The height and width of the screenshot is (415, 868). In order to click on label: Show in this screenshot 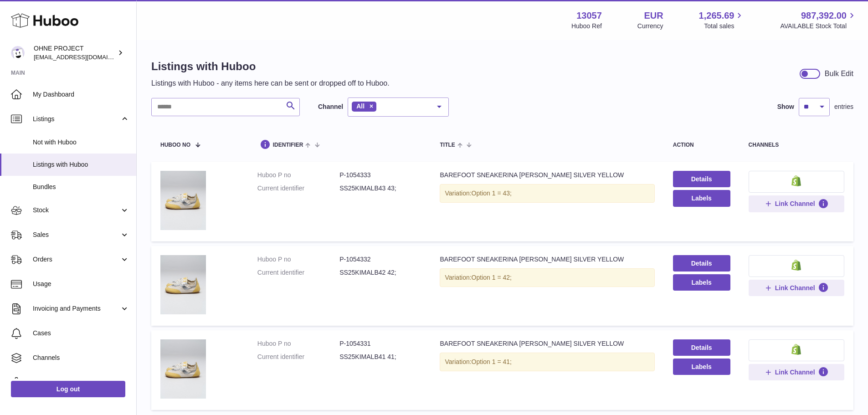, I will do `click(785, 107)`.